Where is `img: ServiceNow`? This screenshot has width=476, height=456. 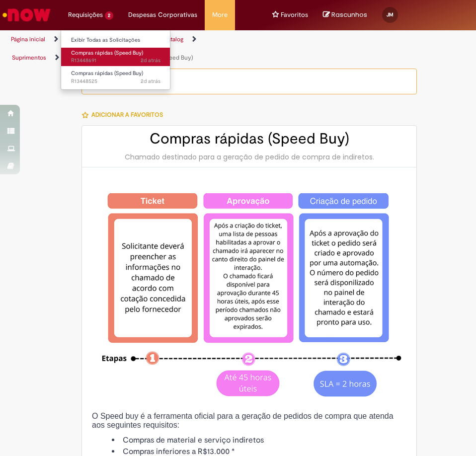
img: ServiceNow is located at coordinates (27, 15).